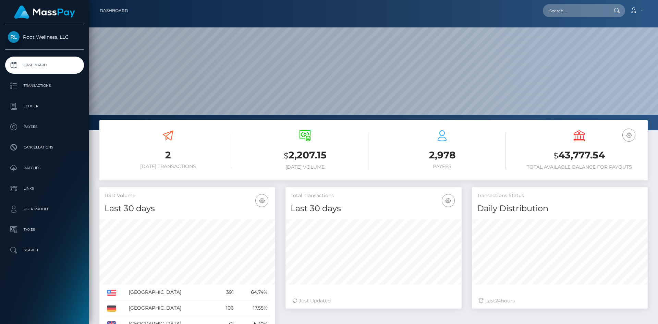  Describe the element at coordinates (45, 147) in the screenshot. I see `p: Cancellations` at that location.